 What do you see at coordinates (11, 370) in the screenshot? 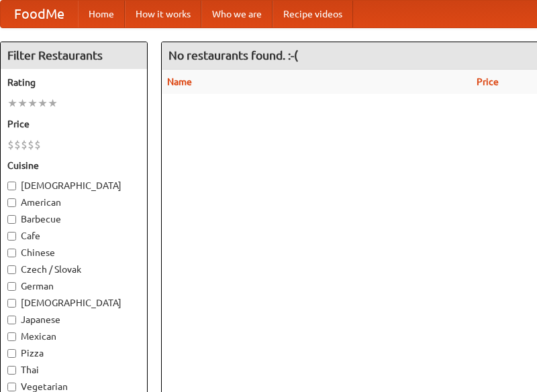
I see `input: Thai` at bounding box center [11, 370].